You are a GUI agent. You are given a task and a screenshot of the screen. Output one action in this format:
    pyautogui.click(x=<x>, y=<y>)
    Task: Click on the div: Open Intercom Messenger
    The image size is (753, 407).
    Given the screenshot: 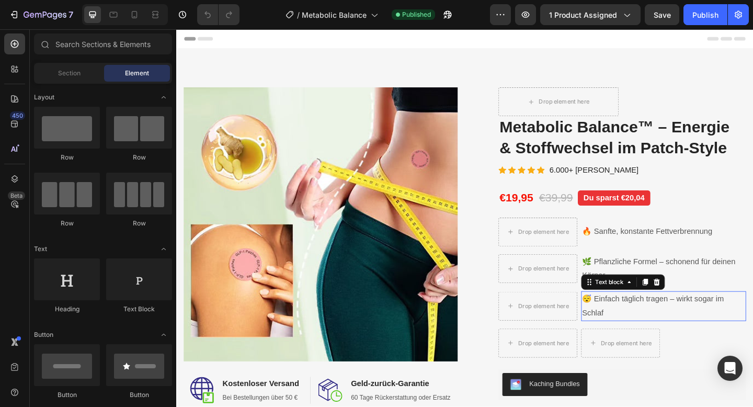 What is the action you would take?
    pyautogui.click(x=730, y=368)
    